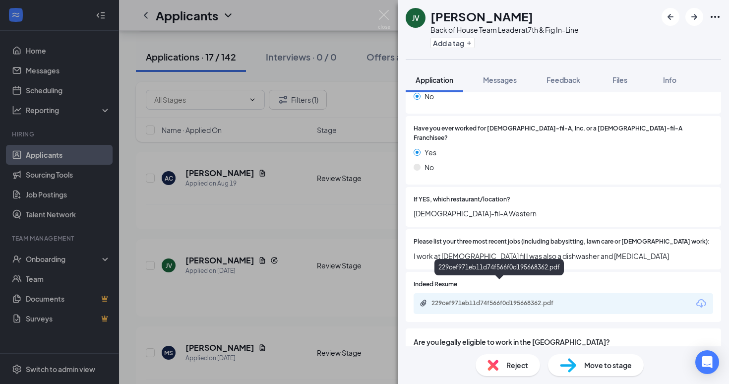 The width and height of the screenshot is (729, 384). I want to click on span: Reject, so click(517, 365).